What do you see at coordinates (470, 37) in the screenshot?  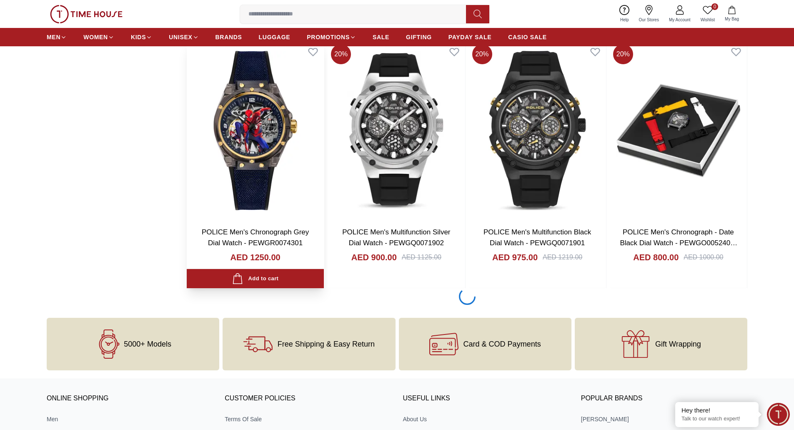 I see `span: PAYDAY SALE` at bounding box center [470, 37].